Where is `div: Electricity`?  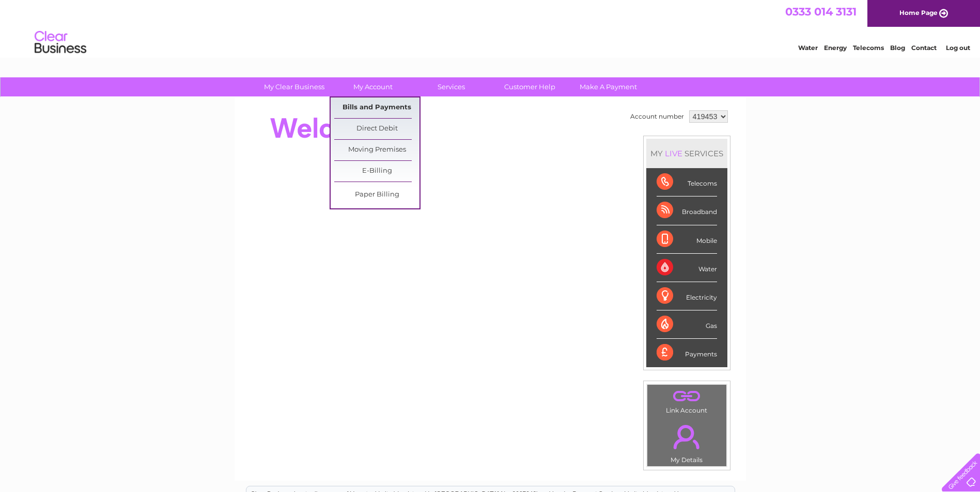
div: Electricity is located at coordinates (686, 297).